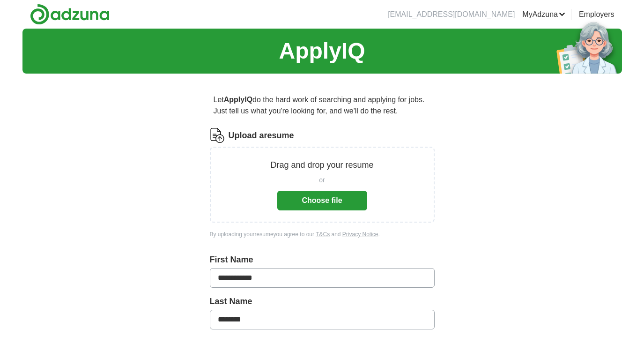 The height and width of the screenshot is (351, 644). Describe the element at coordinates (322, 51) in the screenshot. I see `h1: ApplyIQ` at that location.